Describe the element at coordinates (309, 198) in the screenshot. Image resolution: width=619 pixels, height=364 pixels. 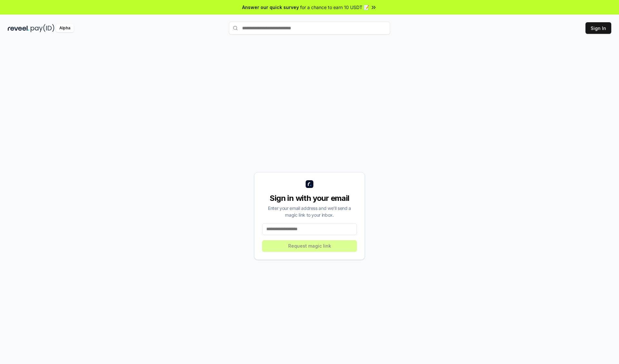
I see `div: Sign in with your email` at that location.